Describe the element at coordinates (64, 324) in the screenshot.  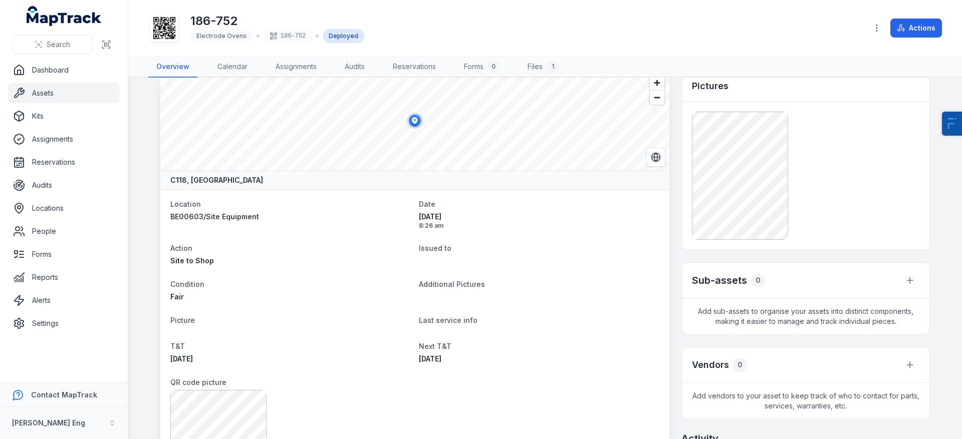
I see `a: Settings` at that location.